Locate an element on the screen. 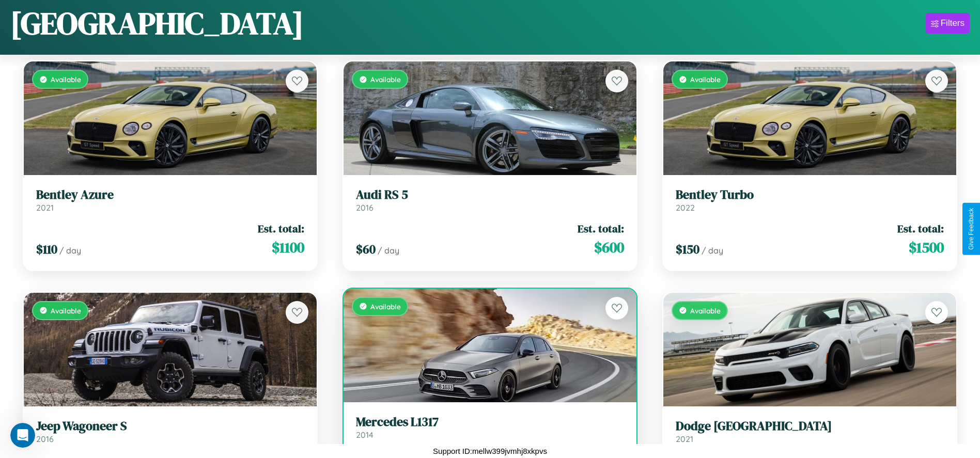  div: Give Feedback is located at coordinates (971, 229).